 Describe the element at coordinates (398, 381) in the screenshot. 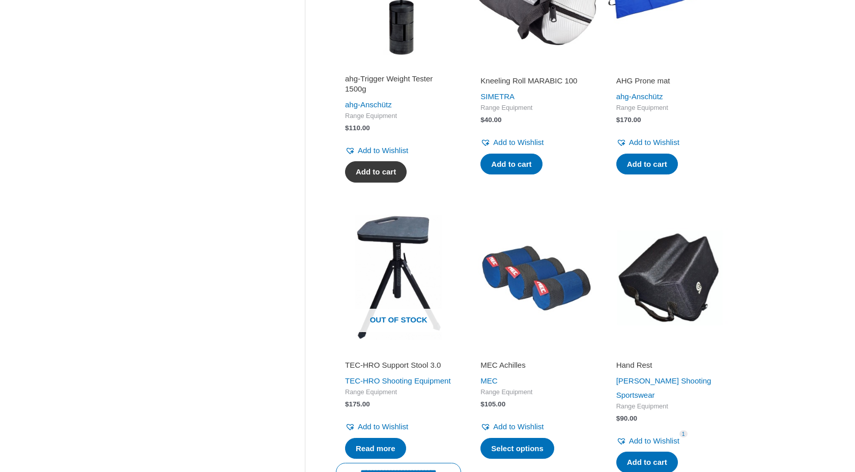

I see `a: TEC-HRO Shooting Equipment` at that location.